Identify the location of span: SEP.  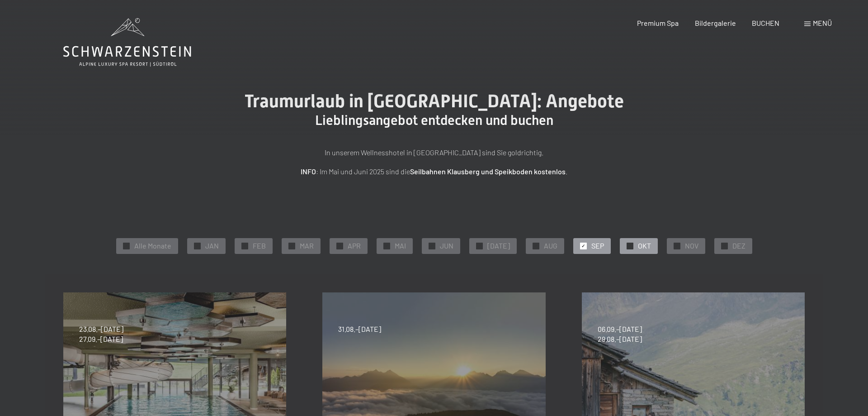
(597, 246).